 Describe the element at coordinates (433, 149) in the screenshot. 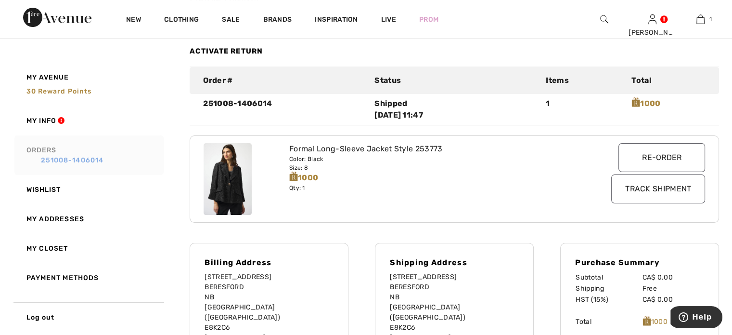

I see `div: Formal Long-Sleeve Jacket Style 253773` at that location.